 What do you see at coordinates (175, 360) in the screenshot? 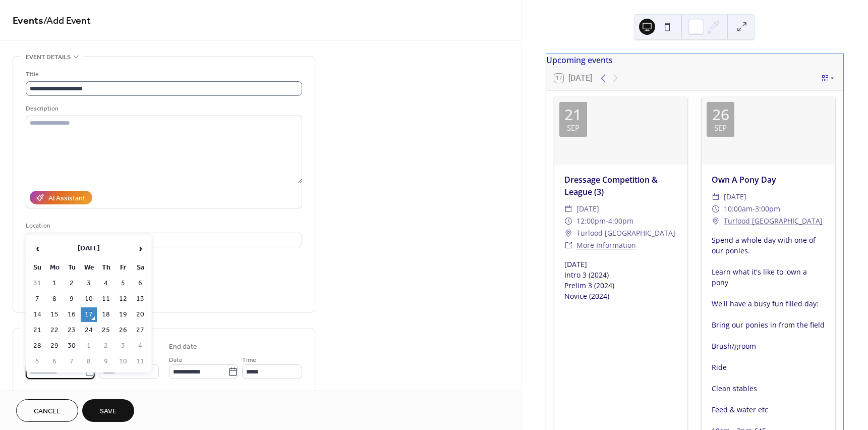
I see `span: Date` at bounding box center [175, 360].